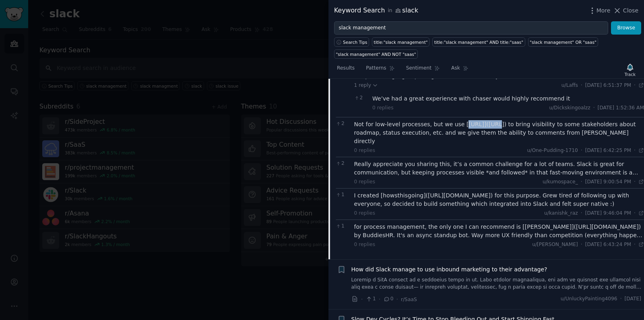 This screenshot has width=644, height=320. Describe the element at coordinates (423, 70) in the screenshot. I see `a: Sentiment` at that location.